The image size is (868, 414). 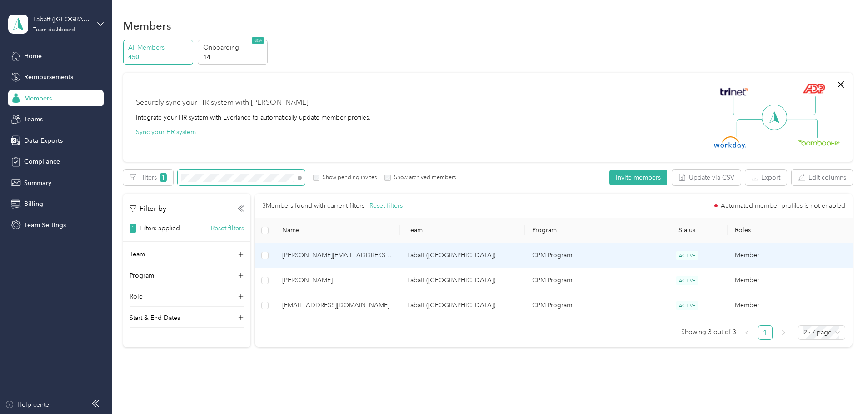 What do you see at coordinates (253, 118) in the screenshot?
I see `div: Integrate your HR system with Everlance to automatically update member profiles.` at bounding box center [253, 118].